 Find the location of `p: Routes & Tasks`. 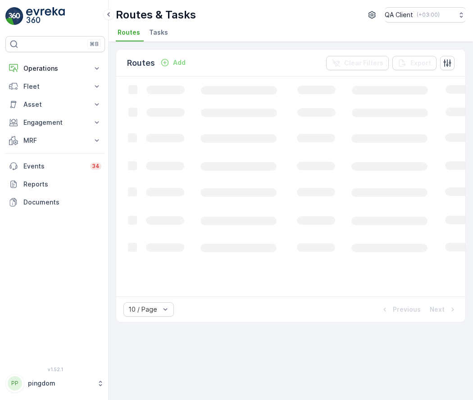

p: Routes & Tasks is located at coordinates (156, 15).